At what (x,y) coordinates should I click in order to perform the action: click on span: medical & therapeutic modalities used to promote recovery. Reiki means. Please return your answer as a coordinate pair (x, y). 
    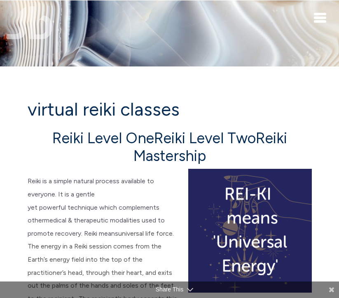
    Looking at the image, I should click on (96, 226).